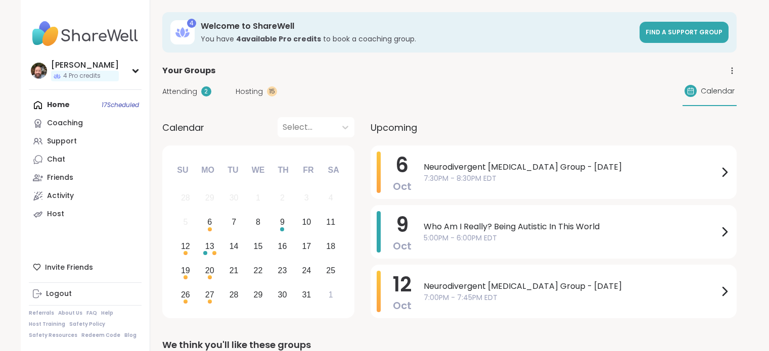 The width and height of the screenshot is (769, 351). Describe the element at coordinates (210, 295) in the screenshot. I see `div: 27` at that location.